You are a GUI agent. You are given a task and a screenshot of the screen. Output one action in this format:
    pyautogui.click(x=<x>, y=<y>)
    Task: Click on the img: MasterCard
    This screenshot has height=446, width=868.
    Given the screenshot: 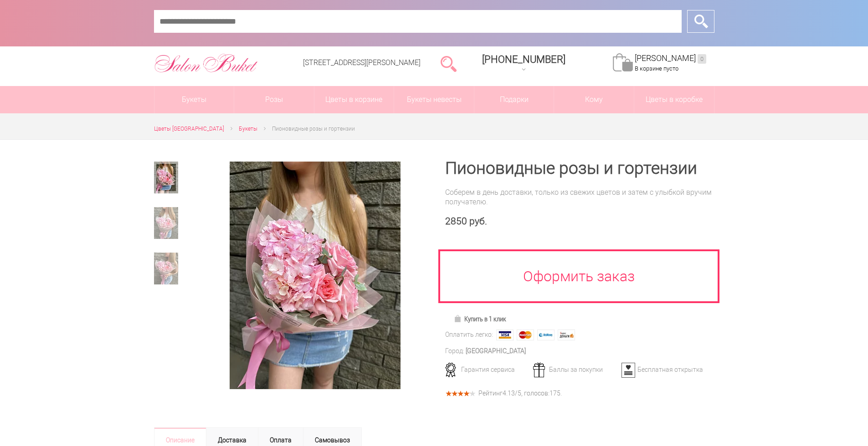 What is the action you would take?
    pyautogui.click(x=525, y=335)
    